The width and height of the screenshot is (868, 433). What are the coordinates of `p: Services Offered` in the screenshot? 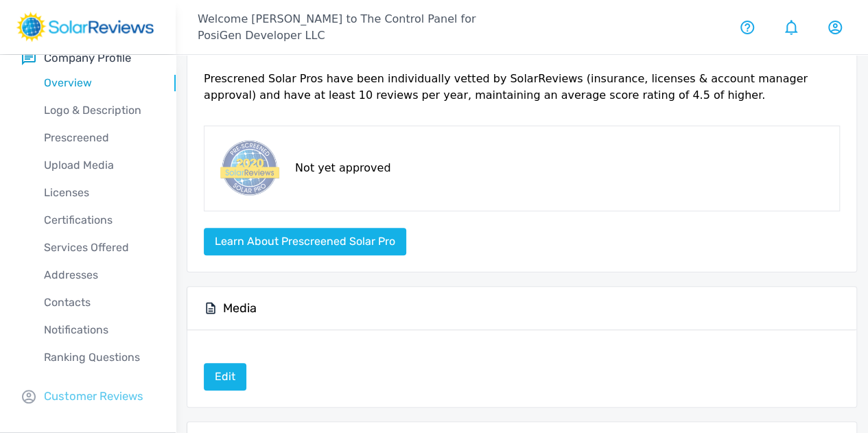 It's located at (99, 248).